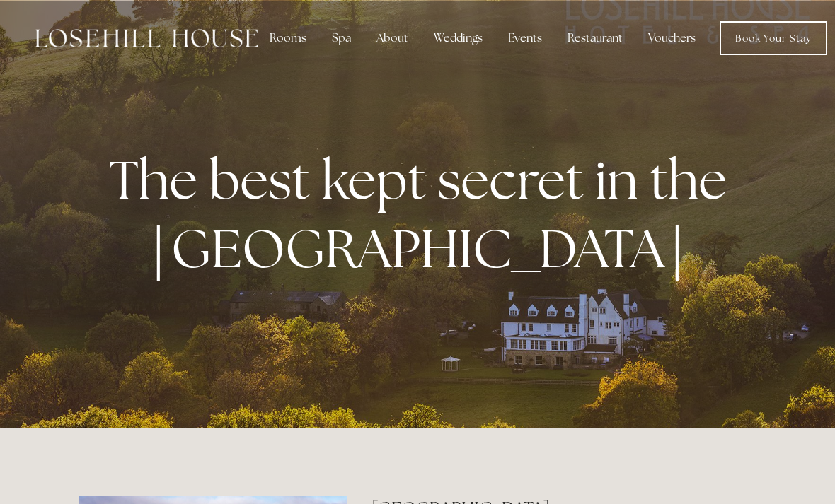  What do you see at coordinates (392, 38) in the screenshot?
I see `div: About` at bounding box center [392, 38].